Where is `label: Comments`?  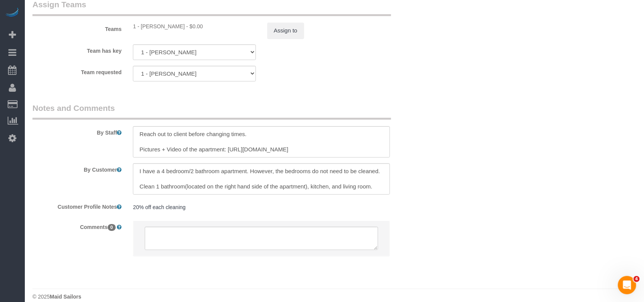 label: Comments is located at coordinates (77, 226).